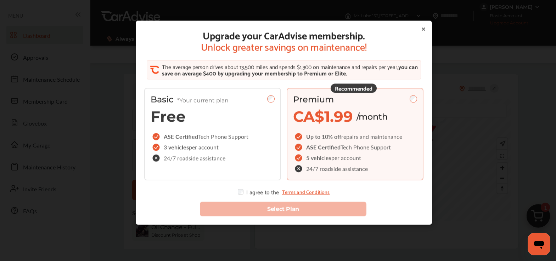 The width and height of the screenshot is (556, 261). What do you see at coordinates (203, 100) in the screenshot?
I see `span: *Your current plan` at bounding box center [203, 100].